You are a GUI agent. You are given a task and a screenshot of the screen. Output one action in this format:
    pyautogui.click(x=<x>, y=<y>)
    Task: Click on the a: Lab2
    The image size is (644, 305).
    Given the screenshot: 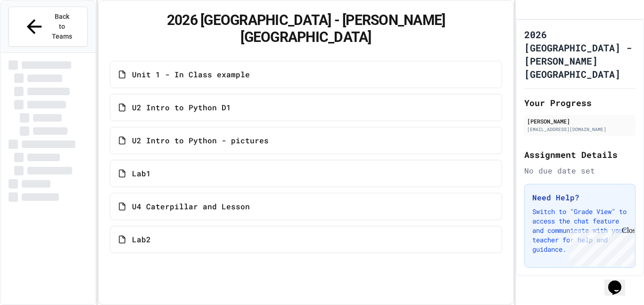 What is the action you would take?
    pyautogui.click(x=307, y=240)
    